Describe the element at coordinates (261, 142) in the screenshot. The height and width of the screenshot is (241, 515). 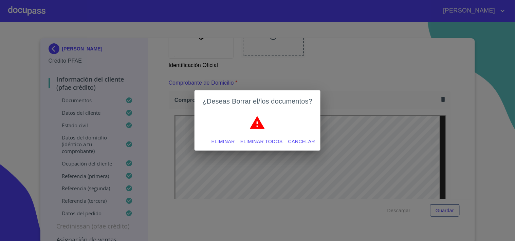
I see `span: Eliminar todos` at that location.